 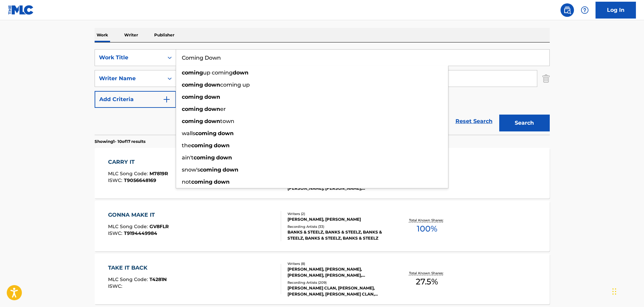 What do you see at coordinates (136, 99) in the screenshot?
I see `button: Add Criteria` at bounding box center [136, 99].